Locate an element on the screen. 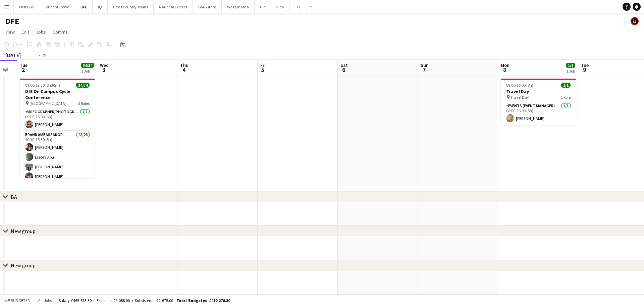  button: TPE is located at coordinates (298, 7).